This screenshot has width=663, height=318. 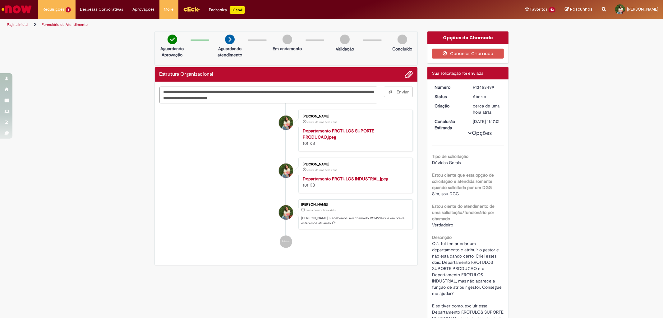 What do you see at coordinates (458, 73) in the screenshot?
I see `span: Sua solicitação foi enviada` at bounding box center [458, 73].